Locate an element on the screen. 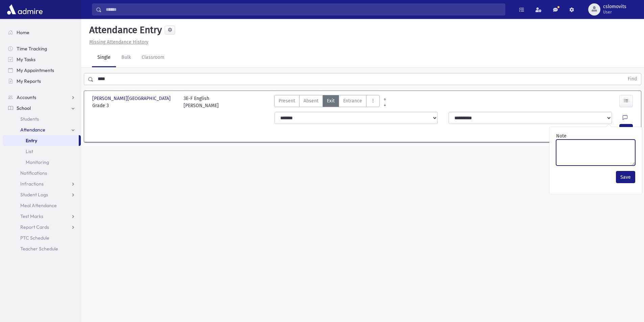 This screenshot has height=322, width=644. a: PTC Schedule is located at coordinates (42, 238).